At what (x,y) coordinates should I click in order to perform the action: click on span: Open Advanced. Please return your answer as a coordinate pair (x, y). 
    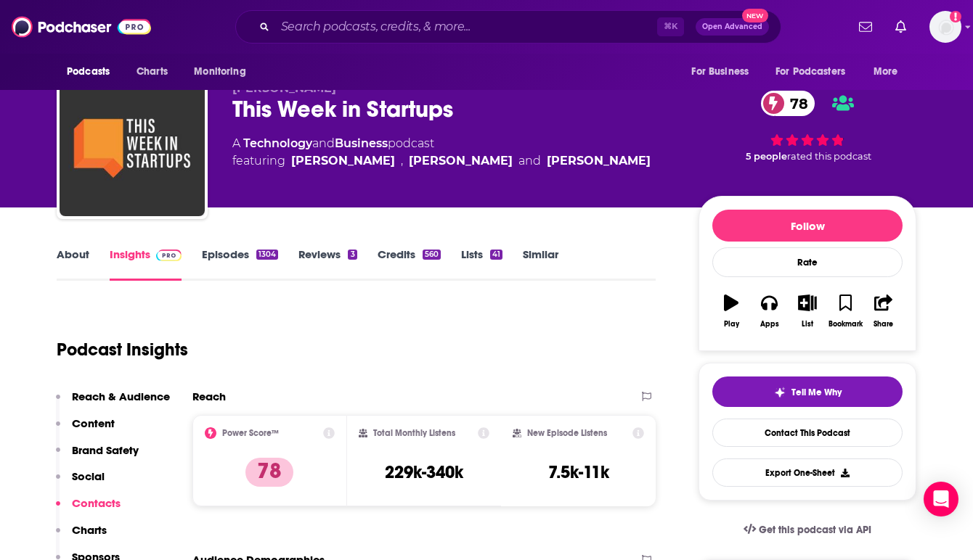
    Looking at the image, I should click on (732, 27).